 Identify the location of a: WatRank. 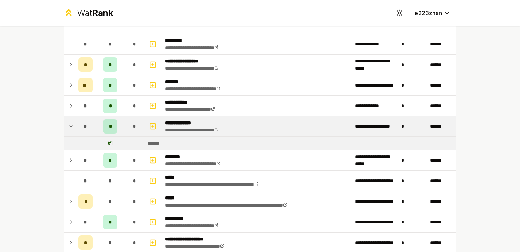
(88, 13).